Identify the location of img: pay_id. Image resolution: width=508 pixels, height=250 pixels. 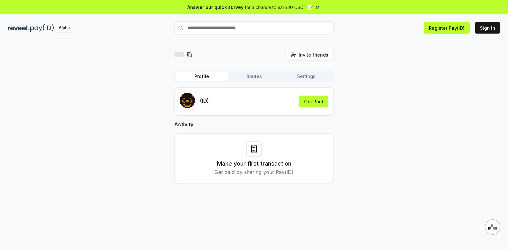
(42, 28).